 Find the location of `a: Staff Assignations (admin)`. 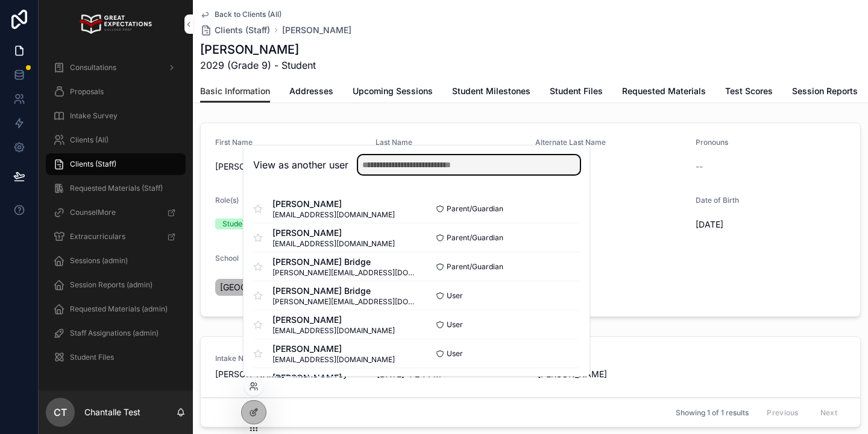

a: Staff Assignations (admin) is located at coordinates (116, 333).